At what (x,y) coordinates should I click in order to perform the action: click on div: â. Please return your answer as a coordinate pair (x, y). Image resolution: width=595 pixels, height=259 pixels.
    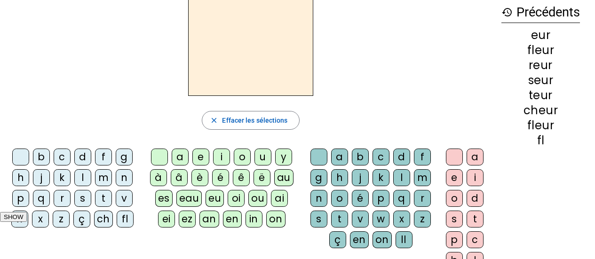
    Looking at the image, I should click on (179, 178).